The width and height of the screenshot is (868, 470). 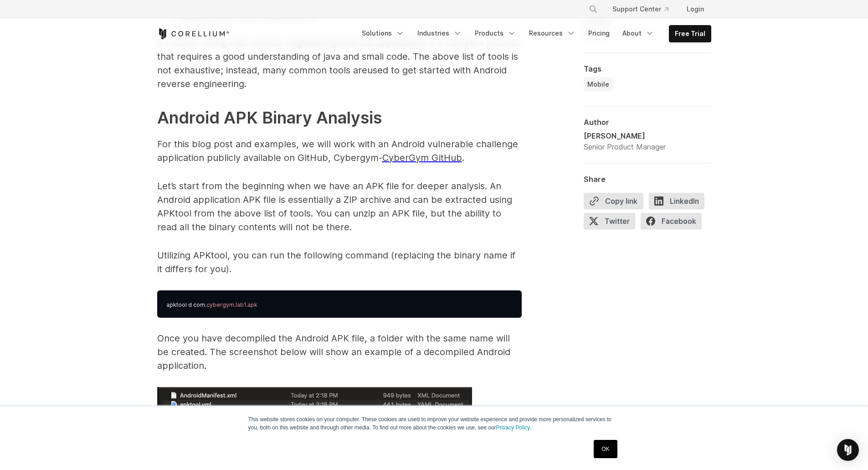 I want to click on p: It's worth noting that reverse engineering Android applications is a complex process that require..., so click(x=340, y=63).